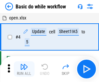 Image resolution: width=99 pixels, height=82 pixels. Describe the element at coordinates (83, 32) in the screenshot. I see `div: to` at that location.